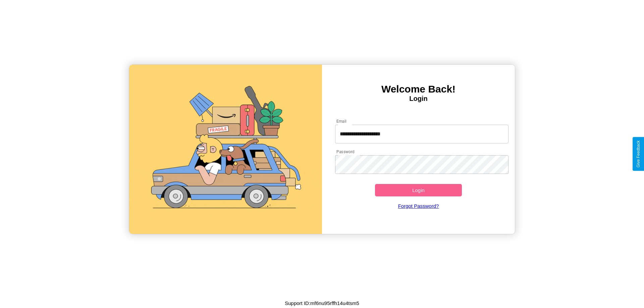  I want to click on p: Support ID: mf6nu95rffh14u4tsm5, so click(322, 303).